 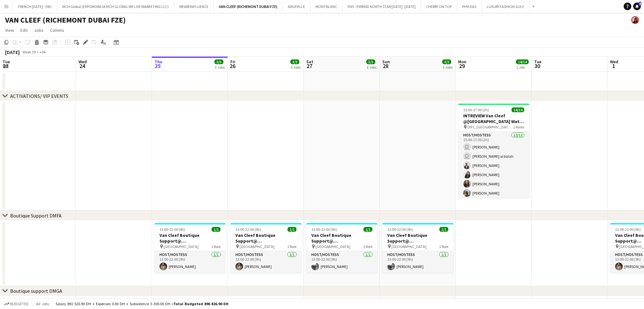 What do you see at coordinates (522, 67) in the screenshot?
I see `div: 1 Job` at bounding box center [522, 67].